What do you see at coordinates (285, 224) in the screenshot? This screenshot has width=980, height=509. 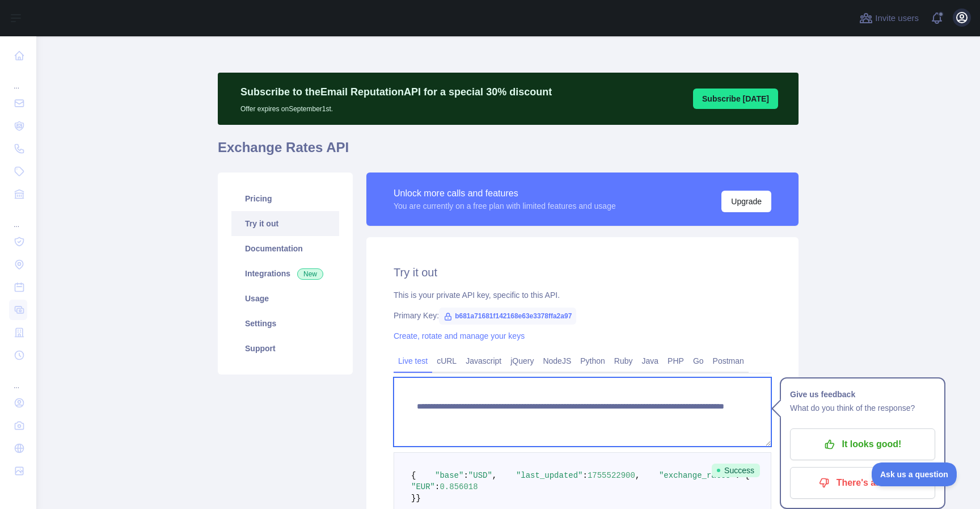 I see `a: Try it out` at bounding box center [285, 224].